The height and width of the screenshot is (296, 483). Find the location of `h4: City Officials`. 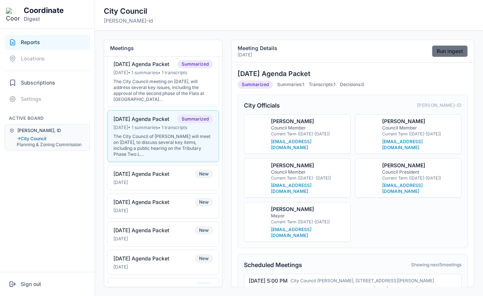

h4: City Officials is located at coordinates (262, 105).